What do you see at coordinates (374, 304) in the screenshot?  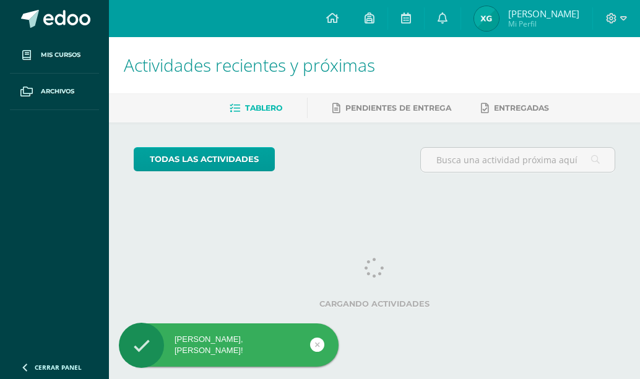 I see `label: Cargando actividades` at bounding box center [374, 304].